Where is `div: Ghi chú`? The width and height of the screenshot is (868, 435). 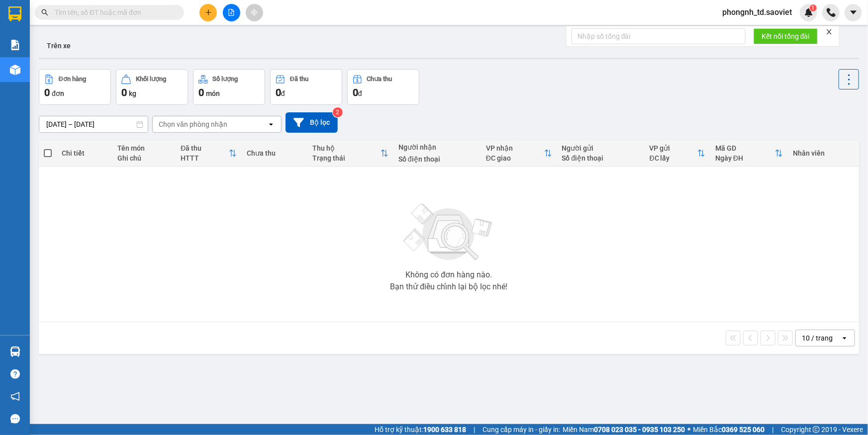
div: Ghi chú is located at coordinates (144, 158).